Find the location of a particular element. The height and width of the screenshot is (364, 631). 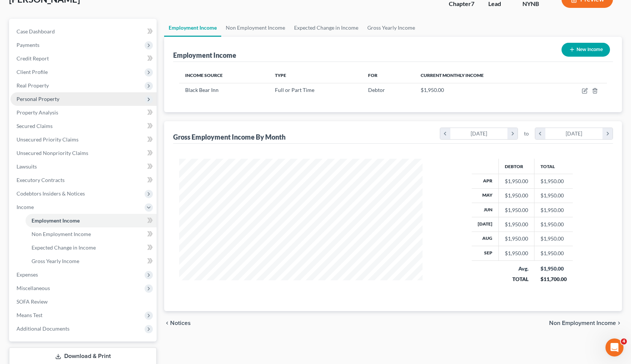

span: Payments is located at coordinates (28, 45).